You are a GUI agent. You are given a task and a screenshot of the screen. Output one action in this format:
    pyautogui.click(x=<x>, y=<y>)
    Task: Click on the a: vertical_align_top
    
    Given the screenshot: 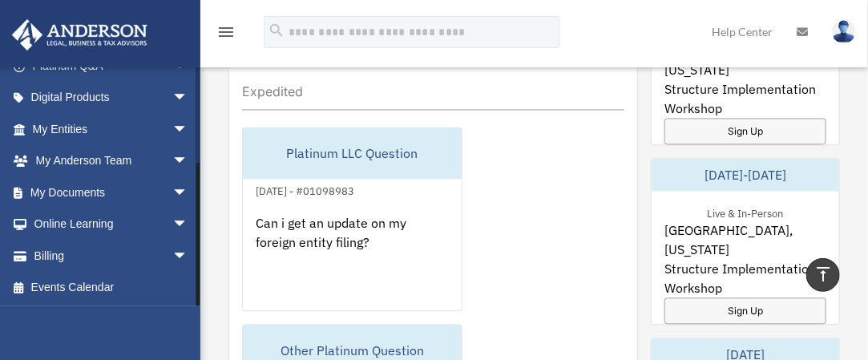 What is the action you would take?
    pyautogui.click(x=823, y=275)
    